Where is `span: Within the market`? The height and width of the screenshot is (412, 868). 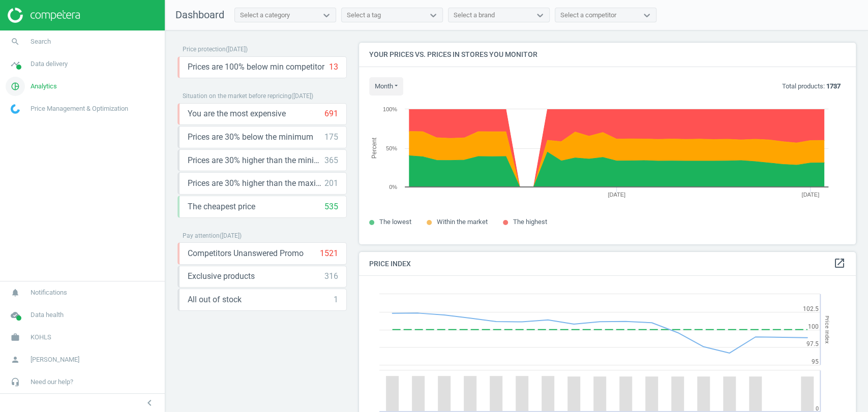 span: Within the market is located at coordinates (462, 222).